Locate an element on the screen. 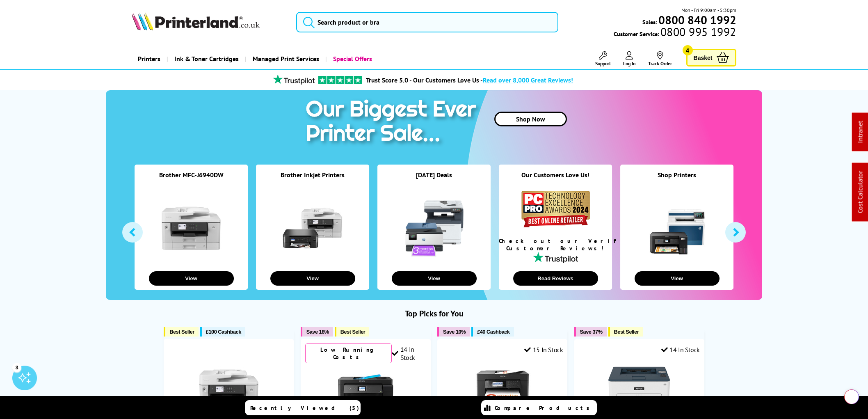 This screenshot has width=868, height=419. a: Support is located at coordinates (603, 59).